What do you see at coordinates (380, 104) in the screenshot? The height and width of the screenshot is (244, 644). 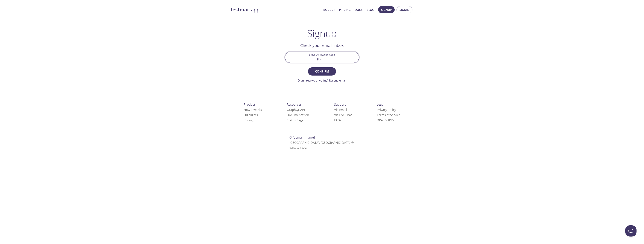 I see `span: Legal` at bounding box center [380, 104].